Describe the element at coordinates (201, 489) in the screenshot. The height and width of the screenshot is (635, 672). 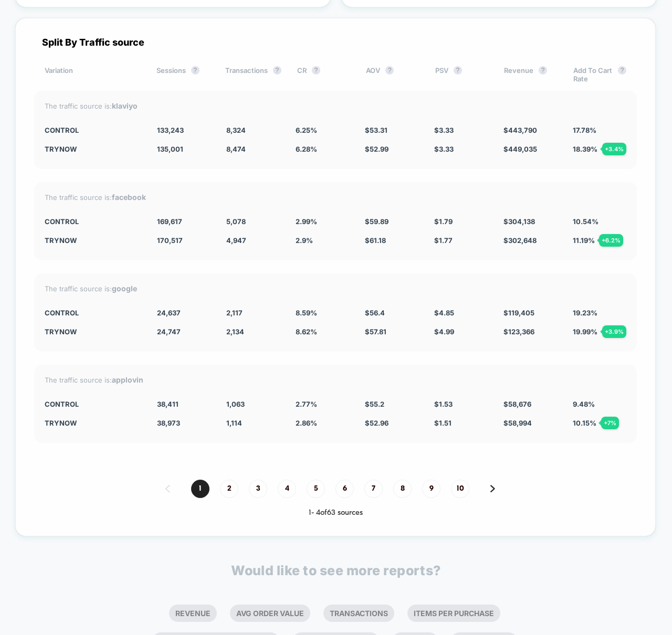
I see `span: 1` at that location.